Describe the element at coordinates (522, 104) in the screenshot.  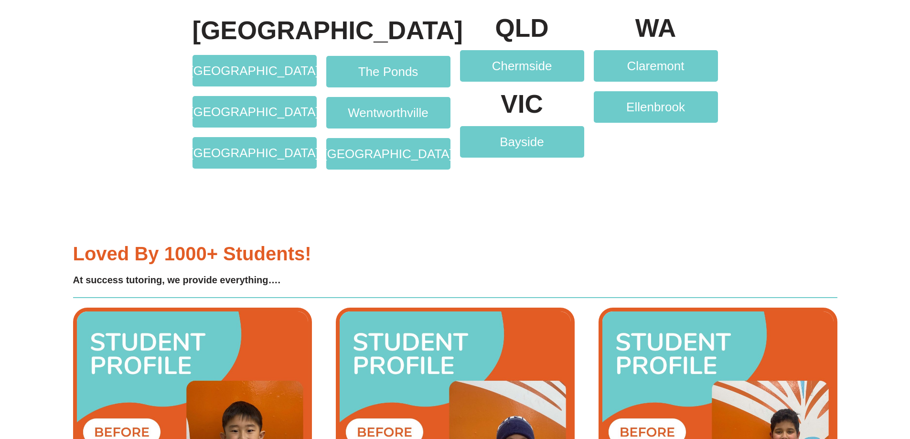
I see `p: VIC` at that location.